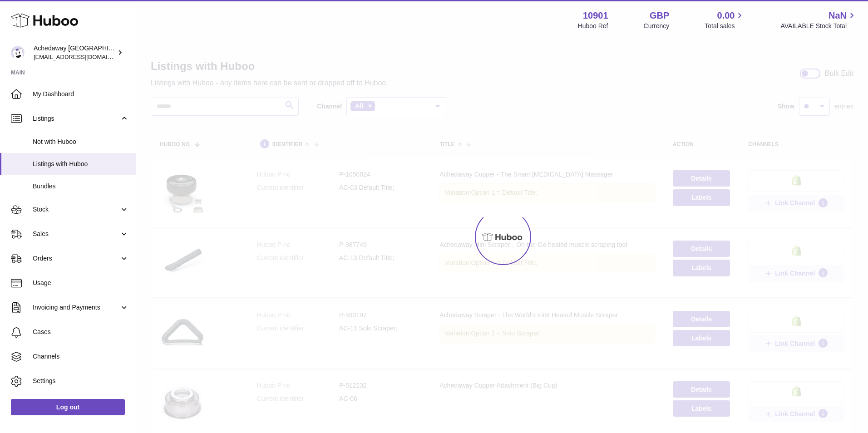  What do you see at coordinates (725, 20) in the screenshot?
I see `a: 0.00 Total sales` at bounding box center [725, 20].